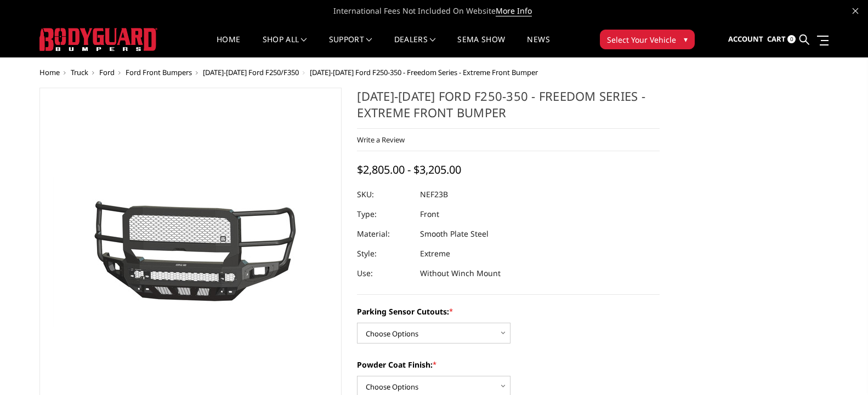 This screenshot has height=395, width=868. I want to click on a: Support, so click(350, 46).